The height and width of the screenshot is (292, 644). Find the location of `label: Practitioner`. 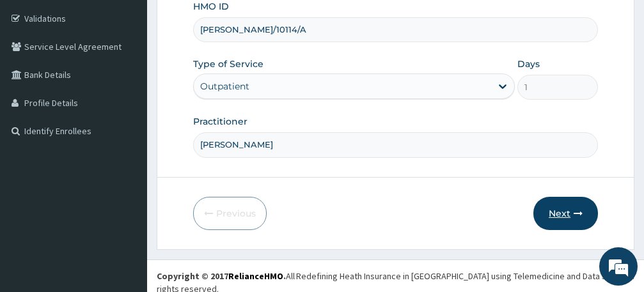

label: Practitioner is located at coordinates (220, 121).